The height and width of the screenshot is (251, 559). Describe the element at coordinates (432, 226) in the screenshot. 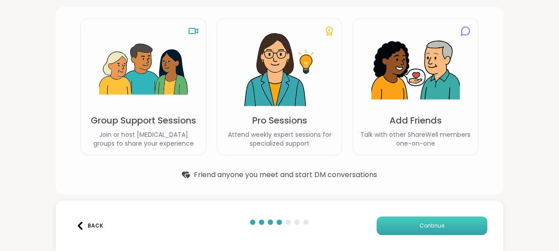

I see `span: Continue` at that location.